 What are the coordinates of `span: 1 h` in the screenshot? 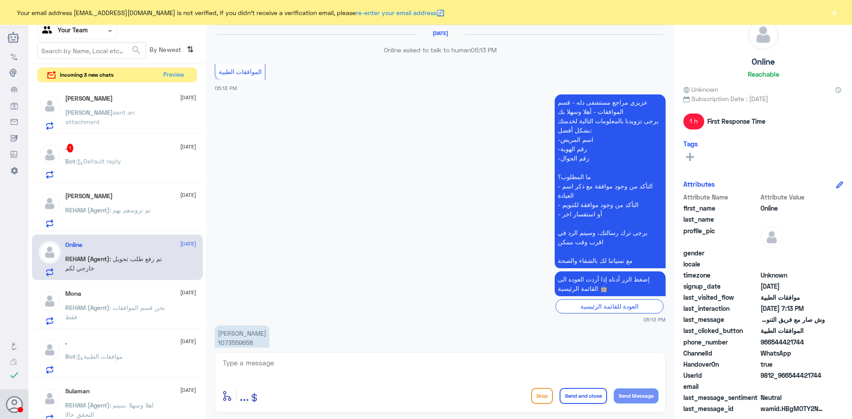 It's located at (694, 122).